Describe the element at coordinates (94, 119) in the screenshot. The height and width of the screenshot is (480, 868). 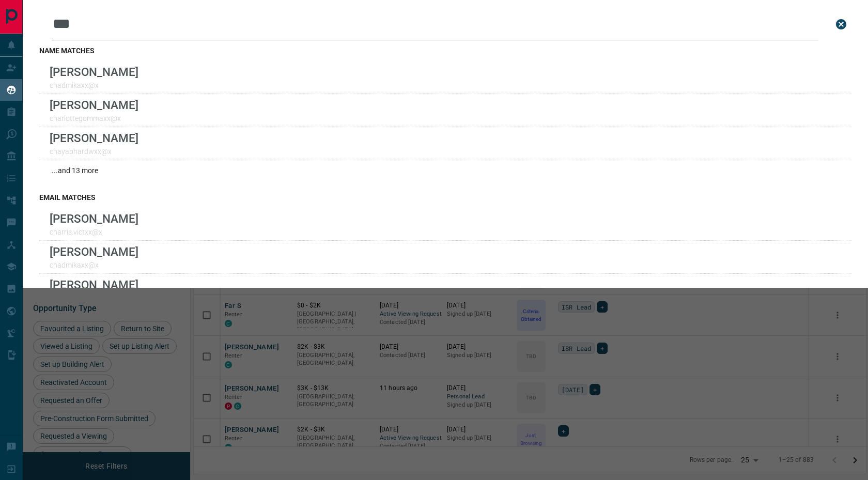
I see `p: charlottegommaxx@x` at that location.